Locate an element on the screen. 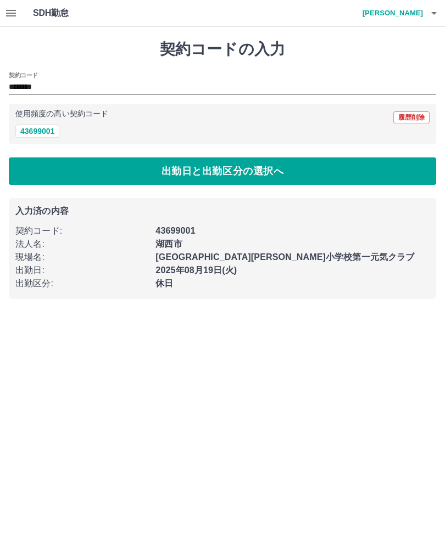 This screenshot has height=554, width=445. b: 2025年08月19日(火) is located at coordinates (196, 270).